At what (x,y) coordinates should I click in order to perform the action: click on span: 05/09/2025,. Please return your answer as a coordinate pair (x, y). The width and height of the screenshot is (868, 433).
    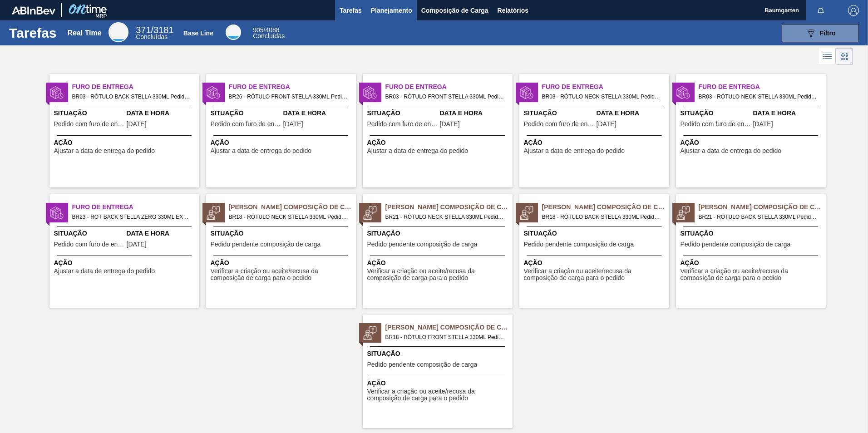
    Looking at the image, I should click on (136, 124).